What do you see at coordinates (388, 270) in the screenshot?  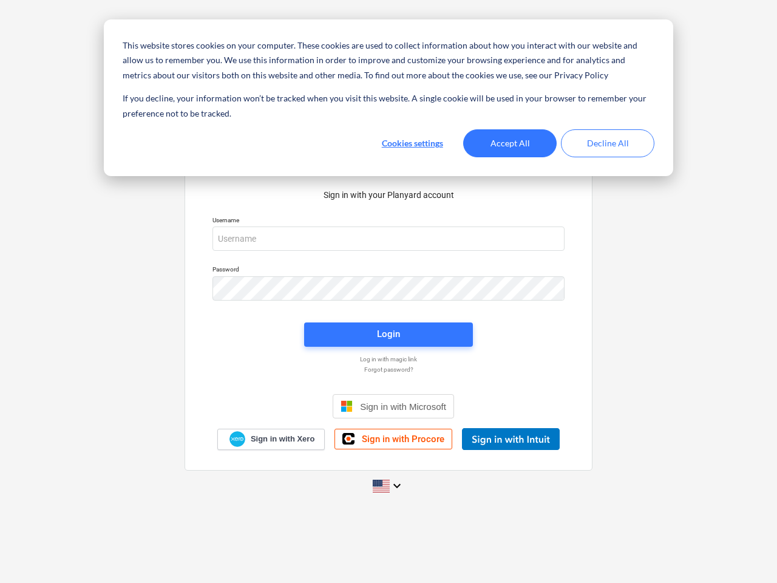 I see `p: Password` at bounding box center [388, 270].